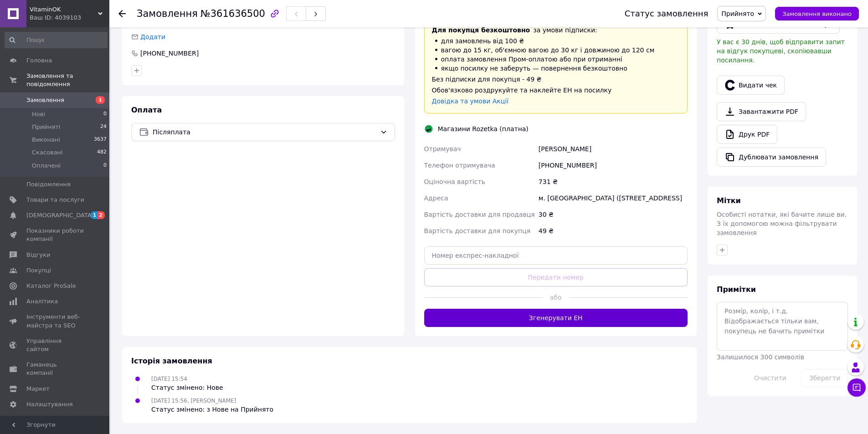 The image size is (868, 434). I want to click on span: Управління сайтом, so click(55, 345).